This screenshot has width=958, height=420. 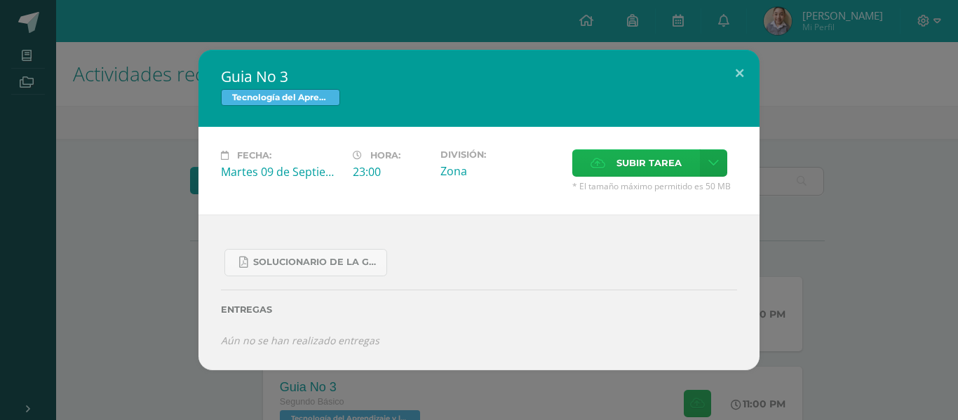 What do you see at coordinates (740, 74) in the screenshot?
I see `button: Close (Esc)` at bounding box center [740, 74].